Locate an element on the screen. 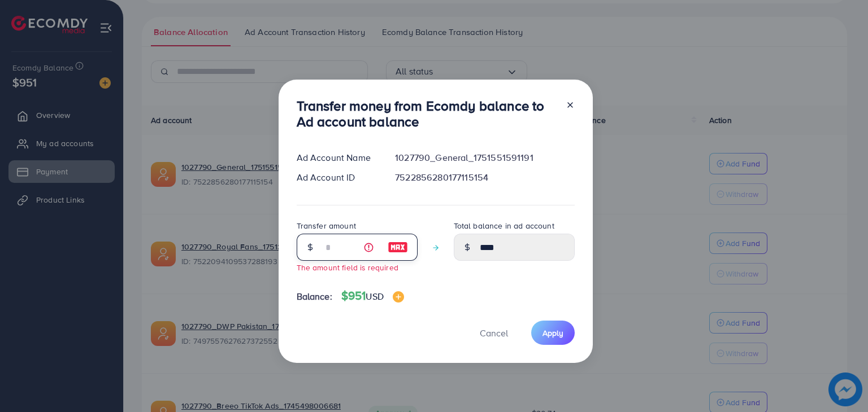 This screenshot has width=868, height=412. label: Transfer amount is located at coordinates (326, 226).